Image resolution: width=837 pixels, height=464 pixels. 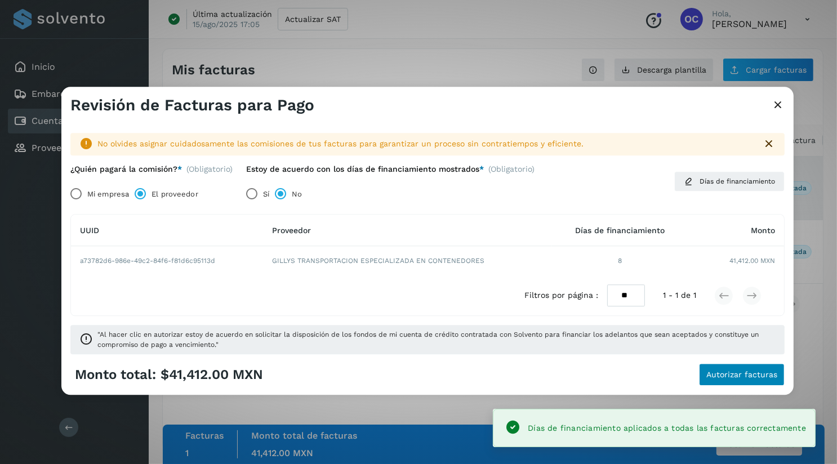 What do you see at coordinates (741, 375) in the screenshot?
I see `button: Autorizar facturas` at bounding box center [741, 375].